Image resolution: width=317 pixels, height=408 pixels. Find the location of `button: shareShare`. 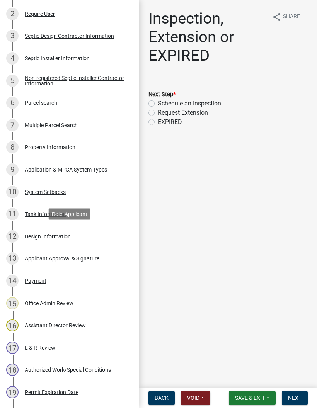

button: shareShare is located at coordinates (286, 17).